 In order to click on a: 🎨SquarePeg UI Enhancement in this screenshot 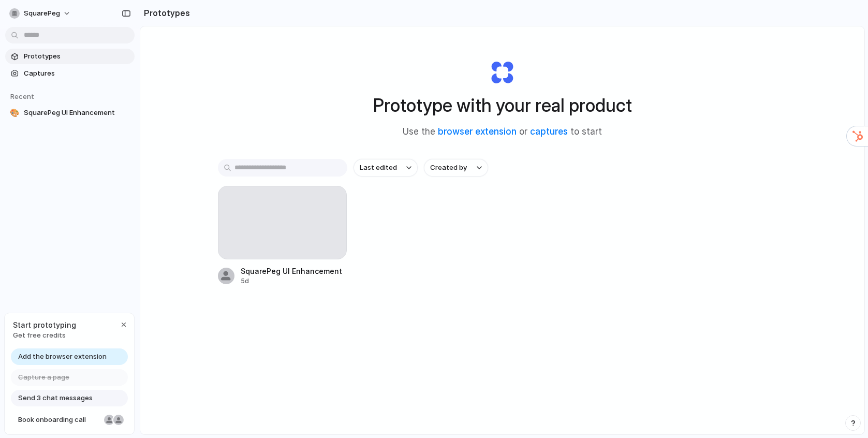, I will do `click(70, 113)`.